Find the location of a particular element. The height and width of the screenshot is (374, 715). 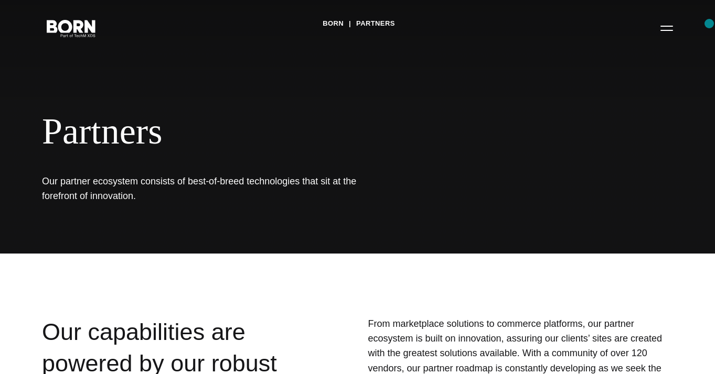

button: Open is located at coordinates (667, 28).